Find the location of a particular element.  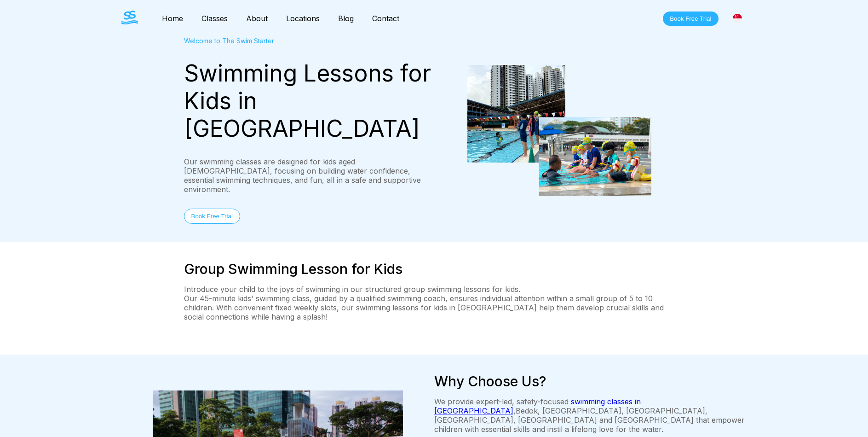

a: Home is located at coordinates (172, 18).